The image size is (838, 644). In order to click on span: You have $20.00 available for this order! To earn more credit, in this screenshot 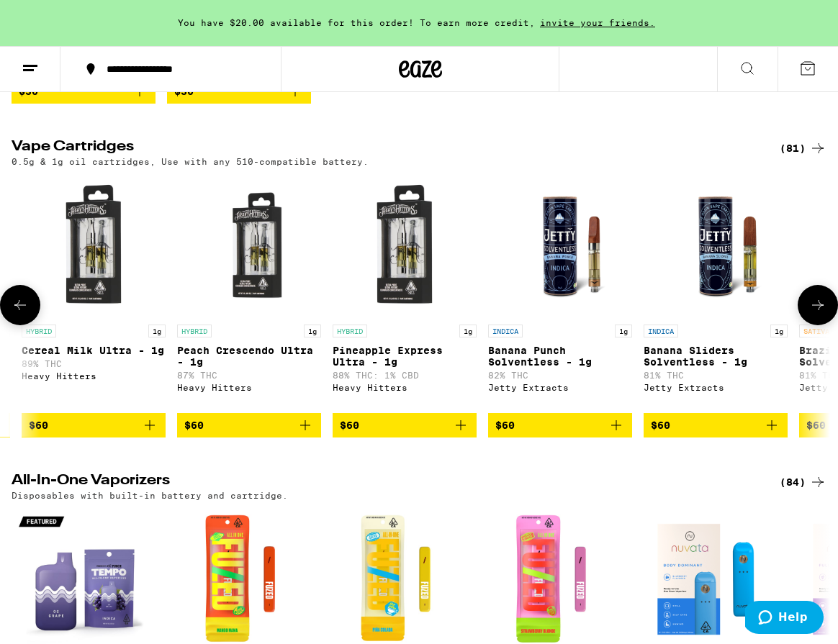, I will do `click(356, 22)`.